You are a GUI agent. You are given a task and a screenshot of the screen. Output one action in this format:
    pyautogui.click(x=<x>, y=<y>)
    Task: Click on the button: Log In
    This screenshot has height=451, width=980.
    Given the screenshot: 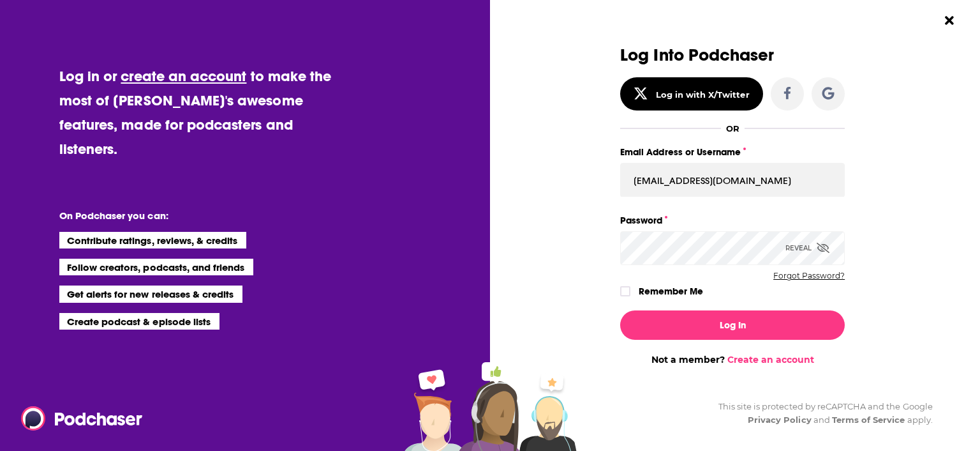 What is the action you would take?
    pyautogui.click(x=733, y=325)
    